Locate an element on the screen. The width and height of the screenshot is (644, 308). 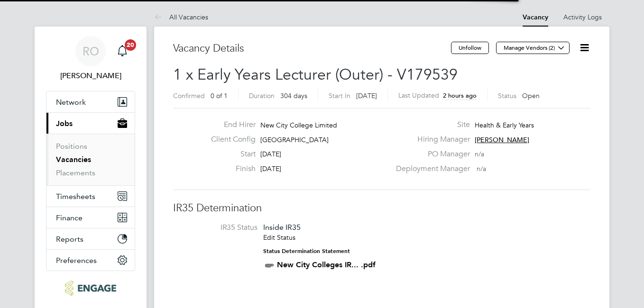
div: Jobs is located at coordinates (90, 159).